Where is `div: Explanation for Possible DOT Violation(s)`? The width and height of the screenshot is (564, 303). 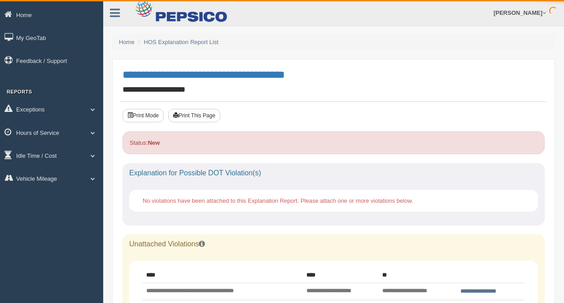 div: Explanation for Possible DOT Violation(s) is located at coordinates (333, 173).